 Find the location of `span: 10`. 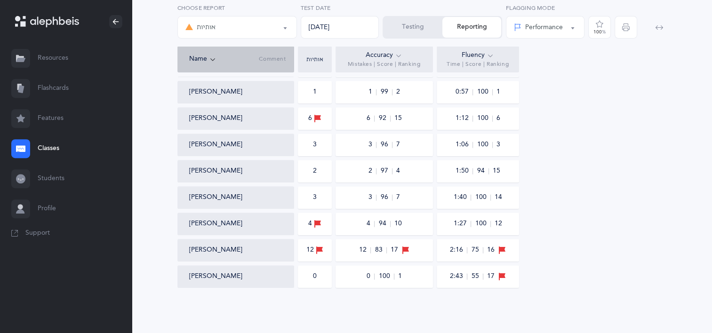

span: 10 is located at coordinates (398, 224).